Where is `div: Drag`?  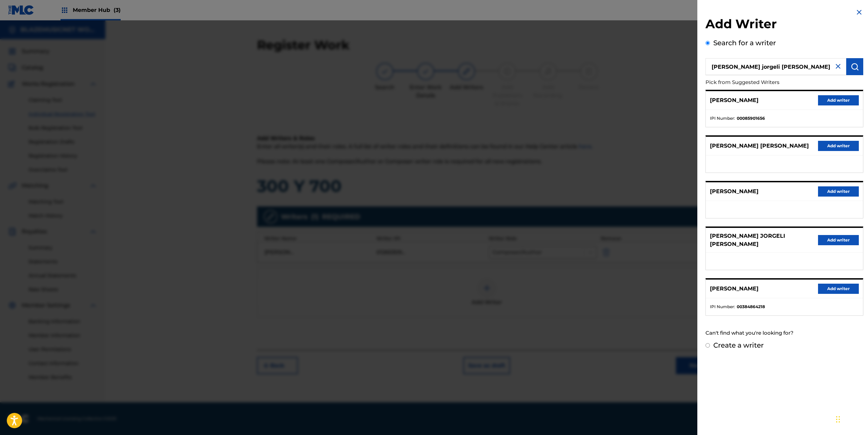 div: Drag is located at coordinates (838, 420).